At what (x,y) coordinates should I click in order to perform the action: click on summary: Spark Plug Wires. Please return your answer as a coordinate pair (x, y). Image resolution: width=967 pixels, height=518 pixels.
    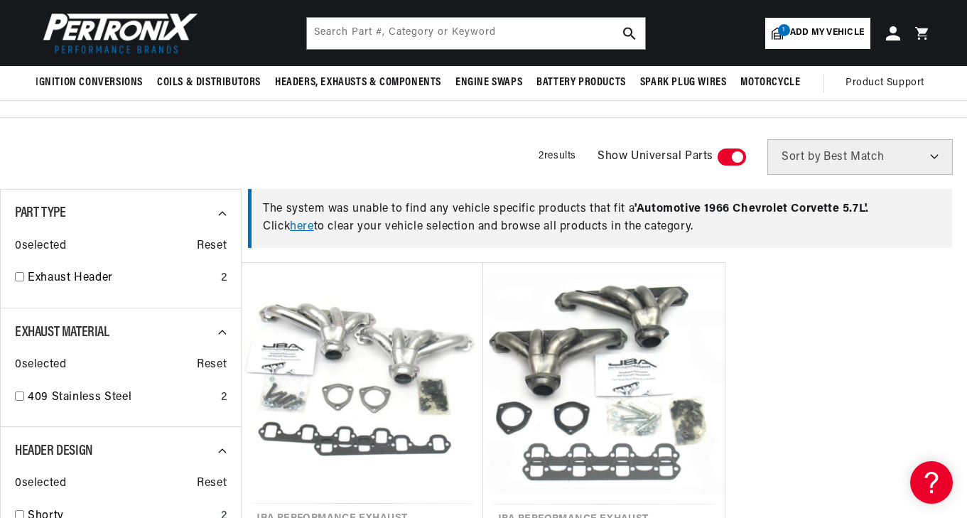
    Looking at the image, I should click on (684, 82).